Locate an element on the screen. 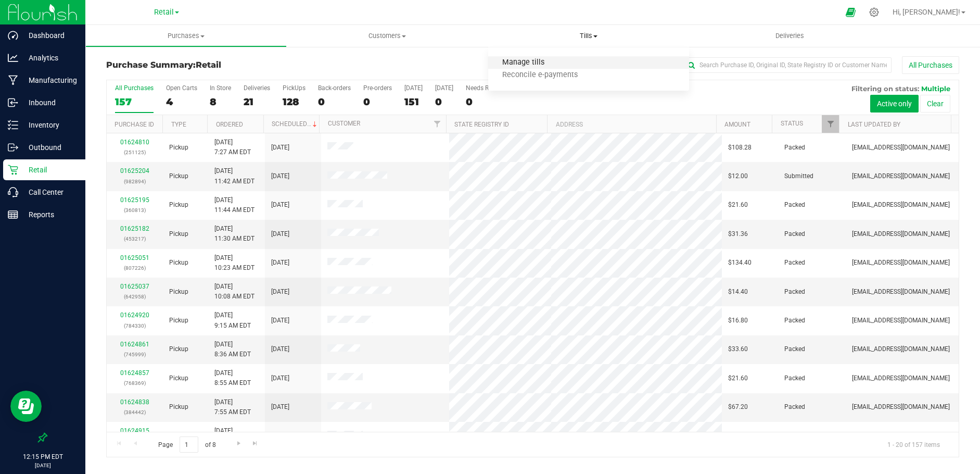 Image resolution: width=980 pixels, height=474 pixels. a: Tills Manage tills Reconcile e-payments is located at coordinates (588, 36).